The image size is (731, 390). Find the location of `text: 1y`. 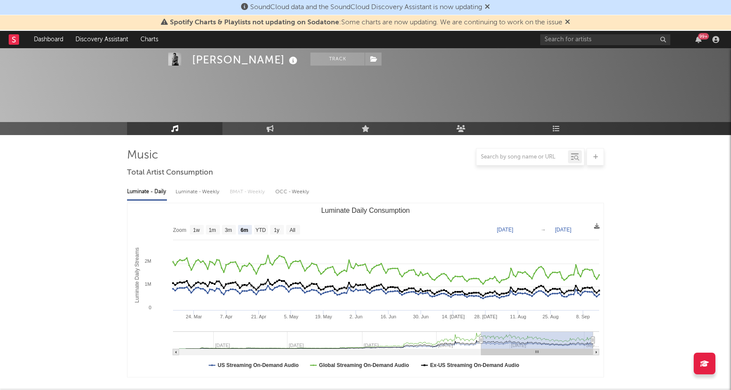

text: 1y is located at coordinates (277, 230).